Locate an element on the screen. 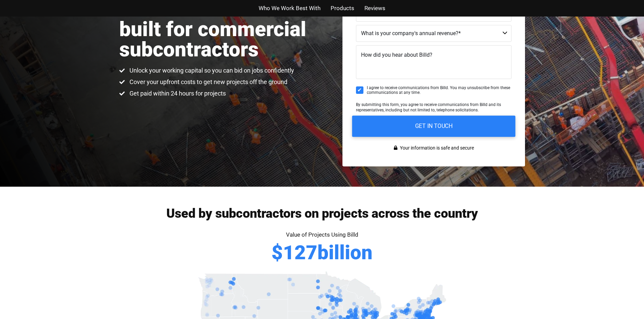  span: Unlock your working capital so you can bid on jobs confidently is located at coordinates (211, 71).